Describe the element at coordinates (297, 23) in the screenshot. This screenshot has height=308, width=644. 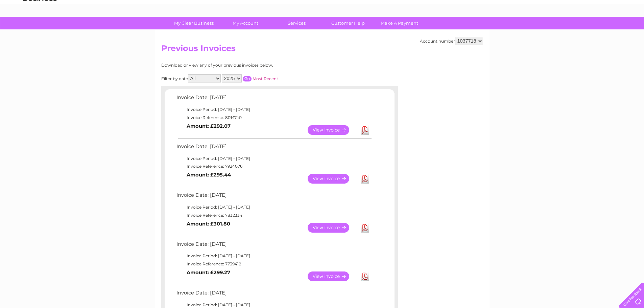
I see `a: Services` at that location.